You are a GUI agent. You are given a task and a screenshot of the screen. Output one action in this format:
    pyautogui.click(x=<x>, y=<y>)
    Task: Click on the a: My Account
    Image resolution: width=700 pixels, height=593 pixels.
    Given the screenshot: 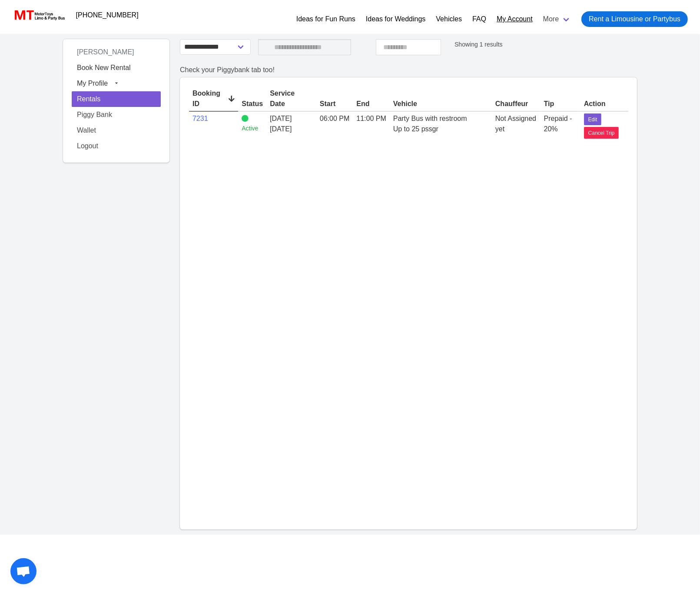 What is the action you would take?
    pyautogui.click(x=515, y=19)
    